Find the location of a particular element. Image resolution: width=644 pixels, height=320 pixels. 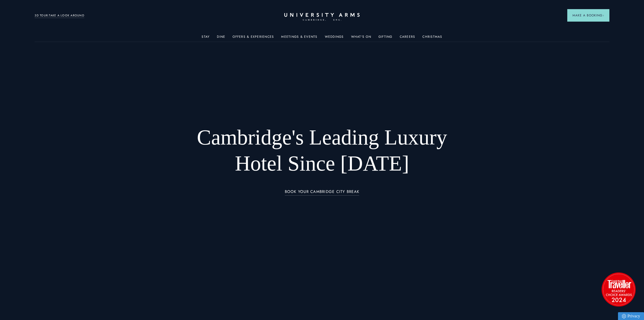

a: 3D TOUR:TAKE A LOOK AROUND is located at coordinates (59, 16).